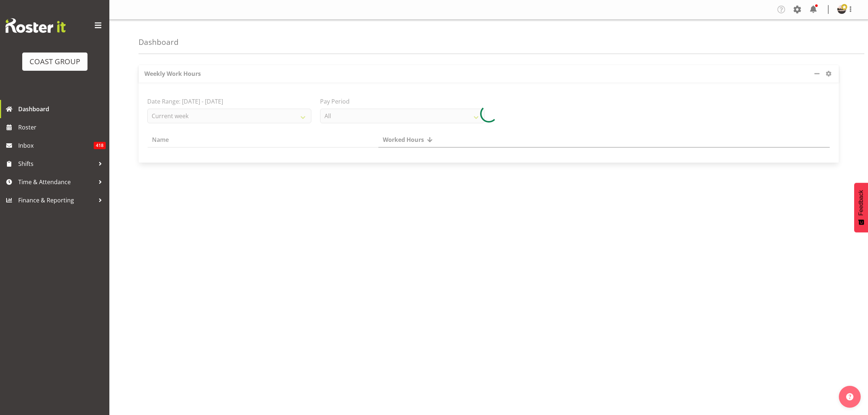  I want to click on span: Dashboard, so click(62, 109).